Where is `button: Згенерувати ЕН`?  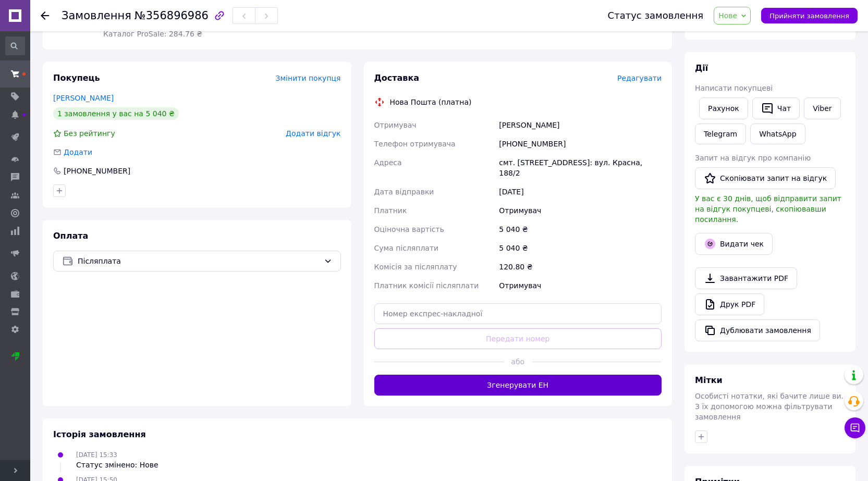
button: Згенерувати ЕН is located at coordinates (518, 385).